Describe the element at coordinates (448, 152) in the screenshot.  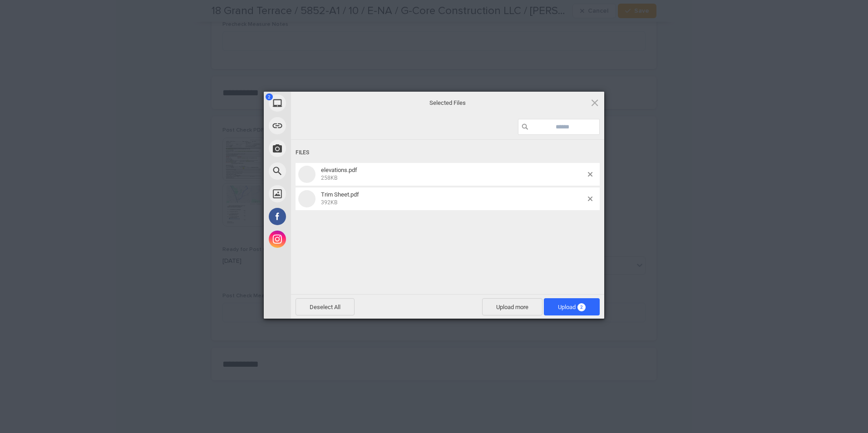
I see `div: Files` at that location.